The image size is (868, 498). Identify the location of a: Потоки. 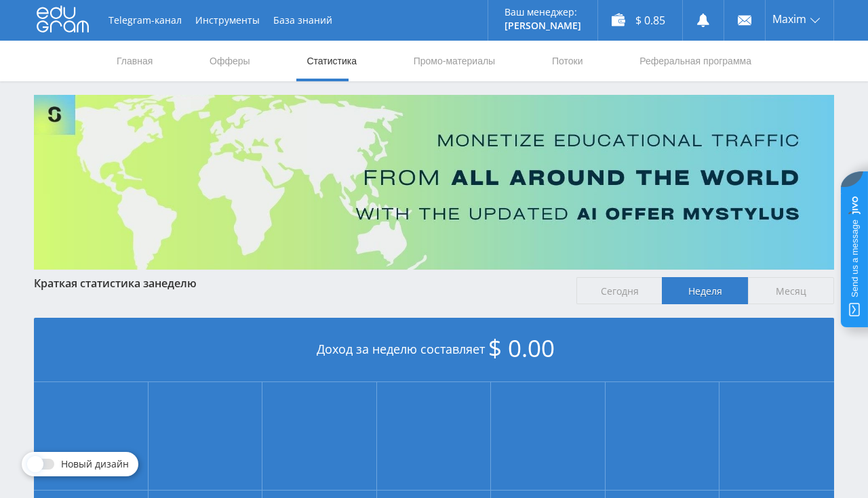
(567, 61).